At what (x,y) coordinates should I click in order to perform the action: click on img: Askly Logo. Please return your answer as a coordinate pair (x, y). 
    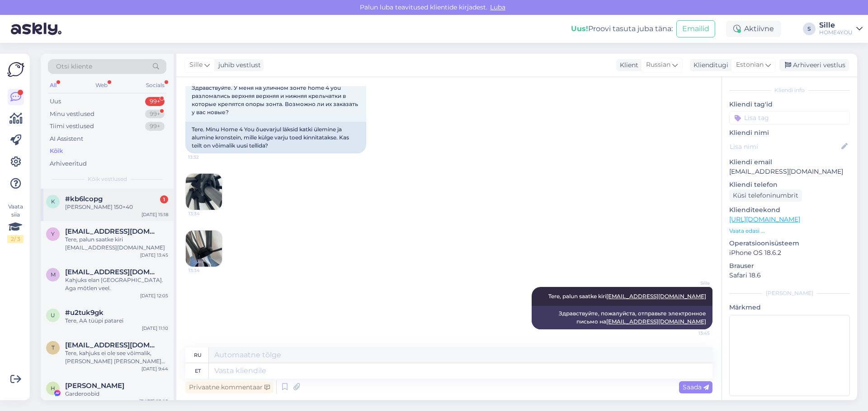
    Looking at the image, I should click on (16, 70).